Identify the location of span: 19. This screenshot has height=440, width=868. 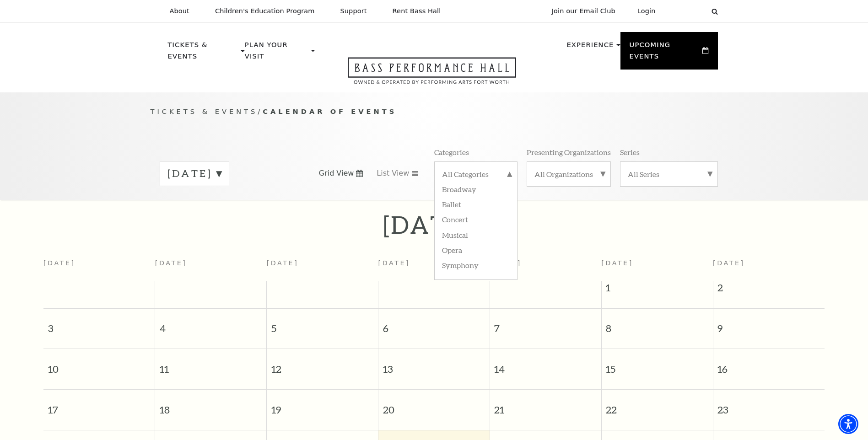
(322, 405).